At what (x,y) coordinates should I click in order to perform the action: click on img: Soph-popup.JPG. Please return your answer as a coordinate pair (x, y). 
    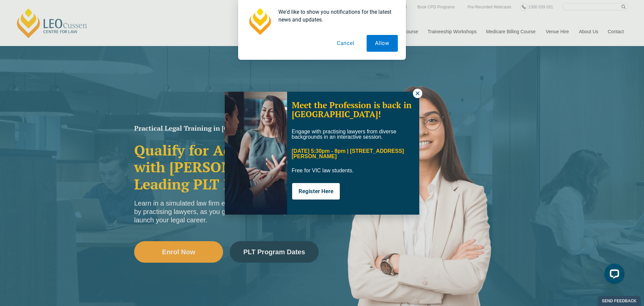
    Looking at the image, I should click on (256, 153).